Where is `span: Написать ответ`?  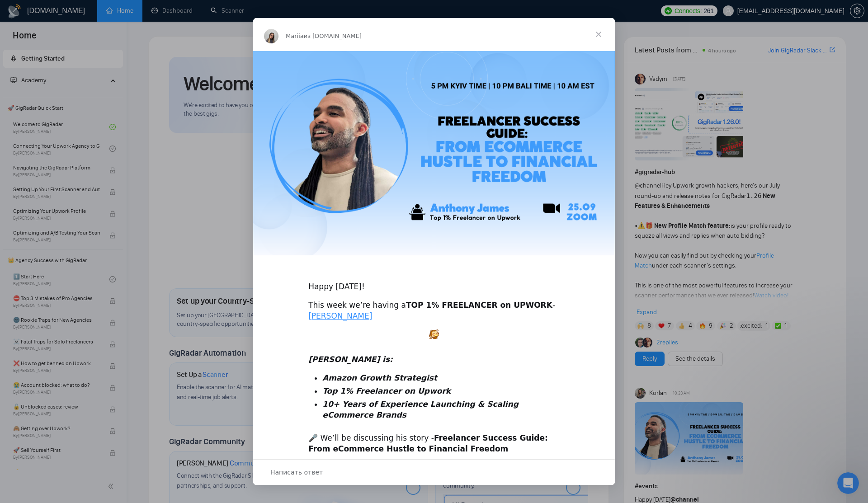
span: Написать ответ is located at coordinates (297, 473).